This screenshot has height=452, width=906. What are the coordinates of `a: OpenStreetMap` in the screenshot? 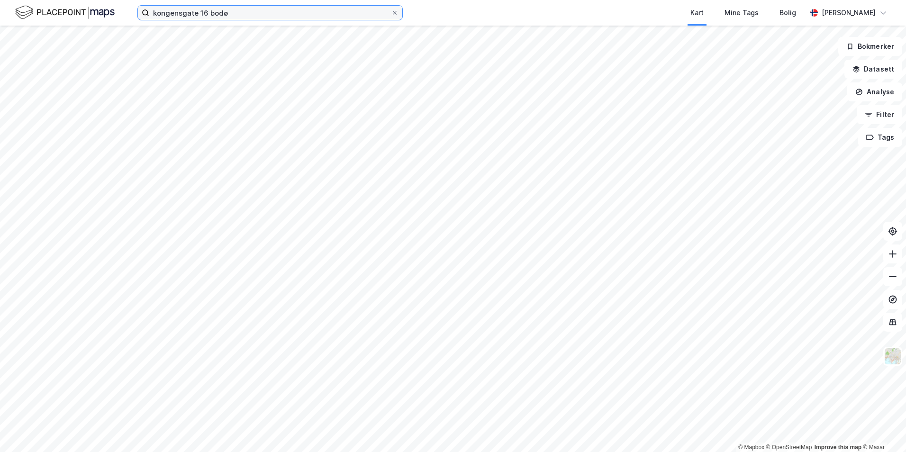 It's located at (789, 447).